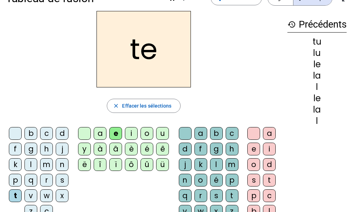 Image resolution: width=358 pixels, height=212 pixels. I want to click on div: y, so click(84, 149).